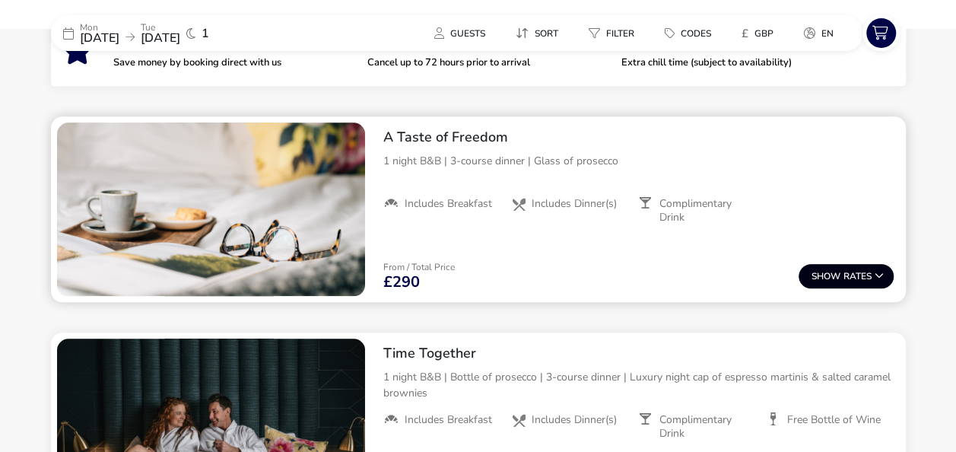 Image resolution: width=956 pixels, height=452 pixels. I want to click on button: en, so click(818, 33).